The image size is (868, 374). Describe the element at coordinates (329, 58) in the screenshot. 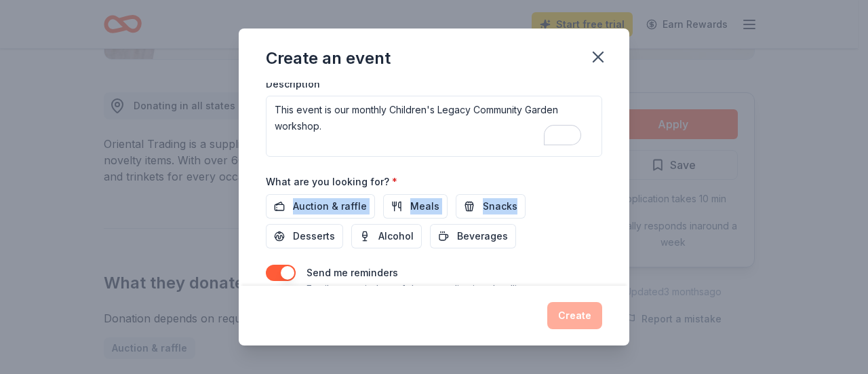

I see `div: Create an event` at that location.